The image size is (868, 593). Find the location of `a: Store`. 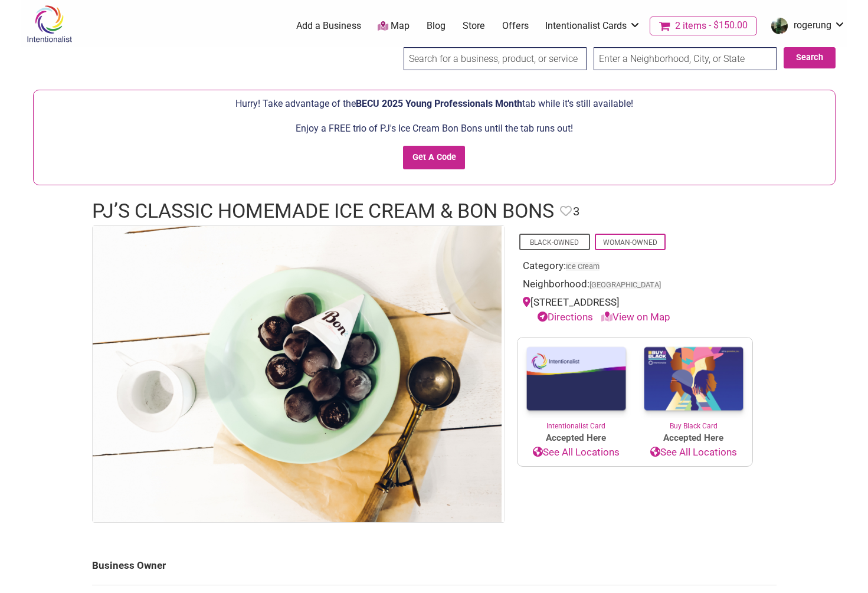

a: Store is located at coordinates (474, 26).